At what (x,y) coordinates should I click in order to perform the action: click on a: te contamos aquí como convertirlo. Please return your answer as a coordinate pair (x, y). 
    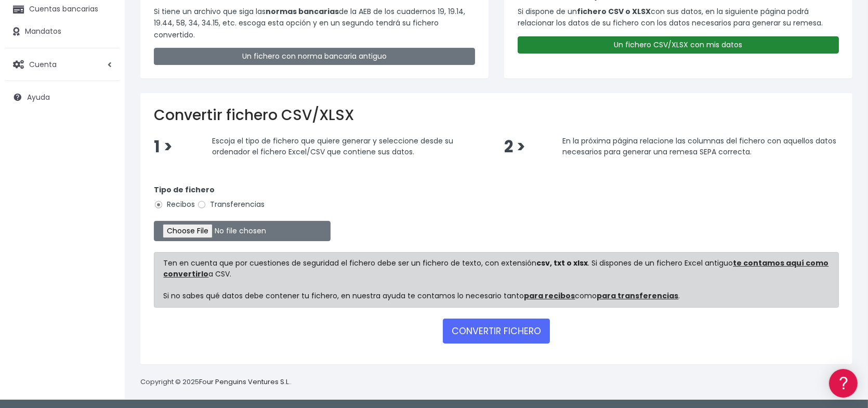
    Looking at the image, I should click on (496, 268).